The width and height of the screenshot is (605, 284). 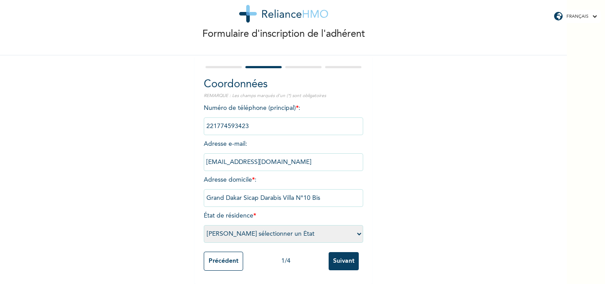 What do you see at coordinates (284, 34) in the screenshot?
I see `font: Formulaire d'inscription de l'adhérent` at bounding box center [284, 34].